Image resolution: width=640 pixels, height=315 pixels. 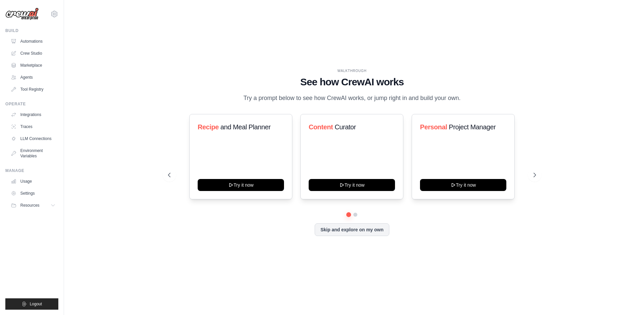 I want to click on a: Settings, so click(x=33, y=193).